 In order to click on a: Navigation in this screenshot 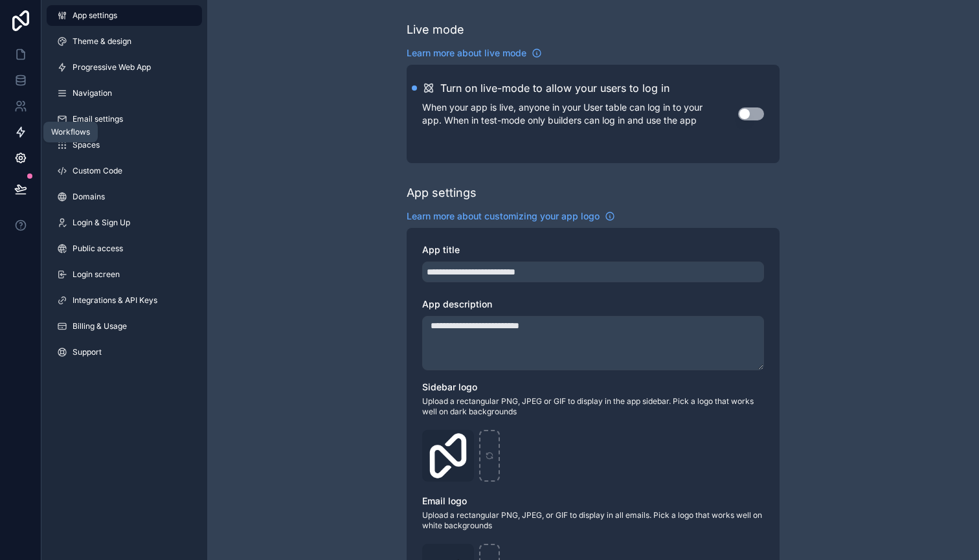, I will do `click(124, 93)`.